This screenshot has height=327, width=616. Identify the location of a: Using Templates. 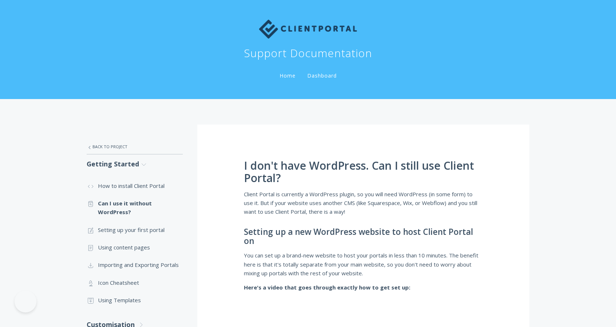
(135, 300).